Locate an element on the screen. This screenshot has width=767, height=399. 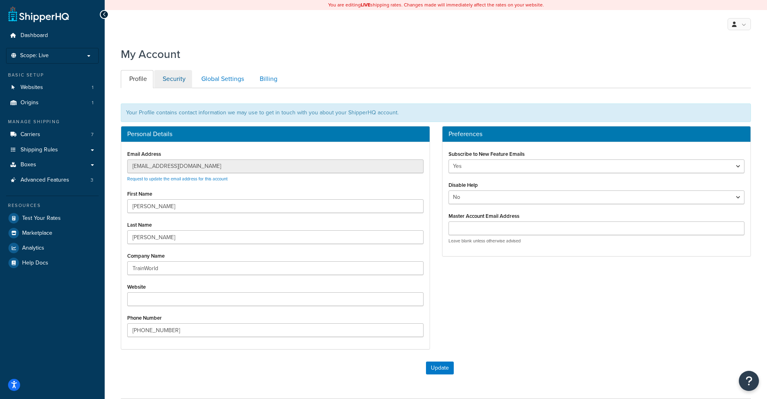
li: Analytics is located at coordinates (52, 248).